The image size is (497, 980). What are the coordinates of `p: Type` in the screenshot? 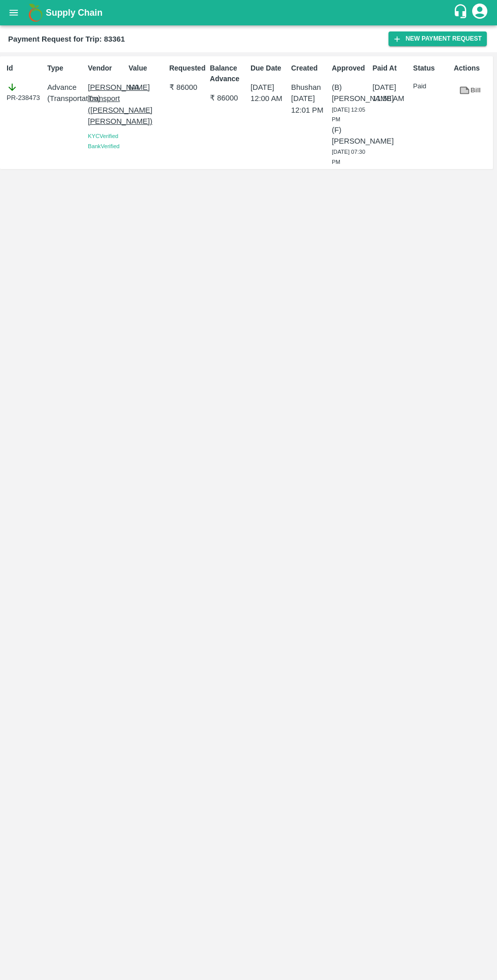 It's located at (65, 68).